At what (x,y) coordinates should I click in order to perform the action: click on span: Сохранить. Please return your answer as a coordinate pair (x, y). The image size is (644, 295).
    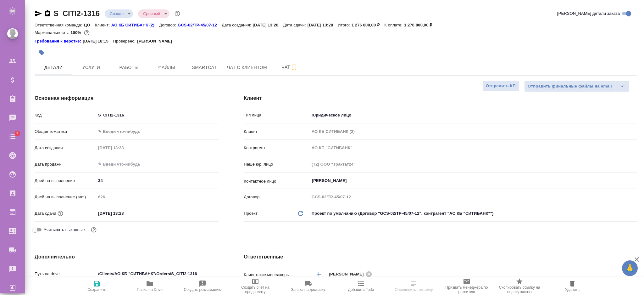
    Looking at the image, I should click on (97, 289).